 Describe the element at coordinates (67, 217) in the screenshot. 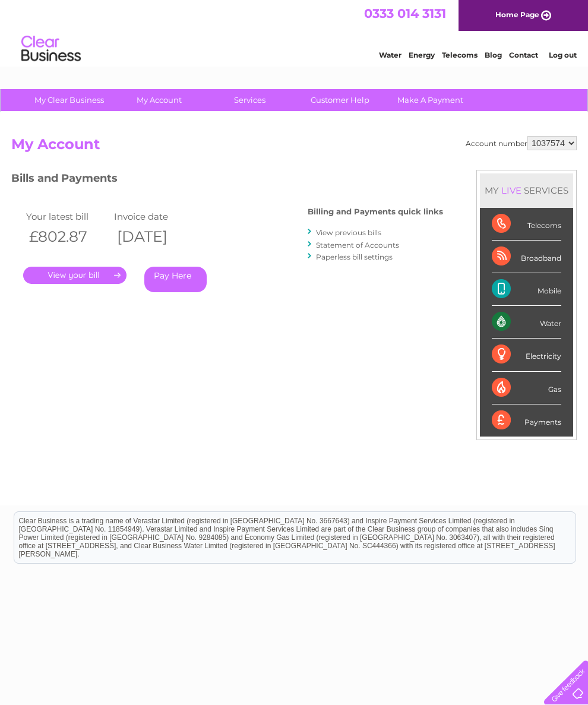

I see `td: Your latest bill` at that location.